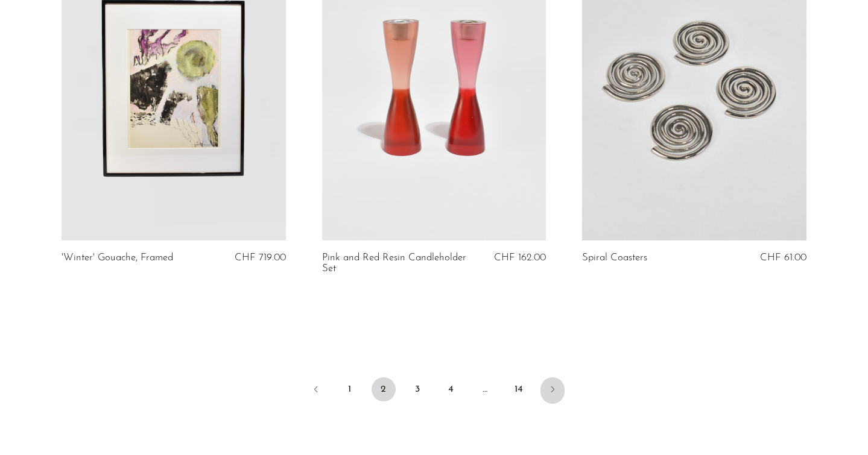  What do you see at coordinates (350, 389) in the screenshot?
I see `a: 1` at bounding box center [350, 389].